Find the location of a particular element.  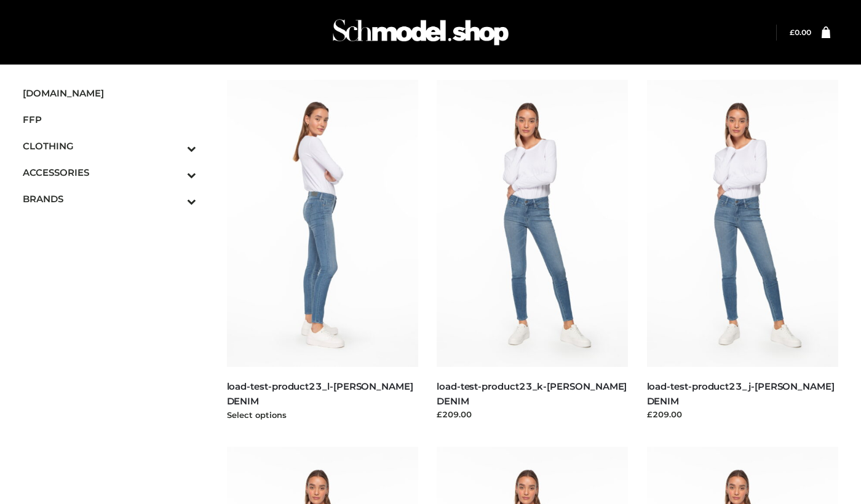

a: Schmodel Admin 964 is located at coordinates (420, 32).